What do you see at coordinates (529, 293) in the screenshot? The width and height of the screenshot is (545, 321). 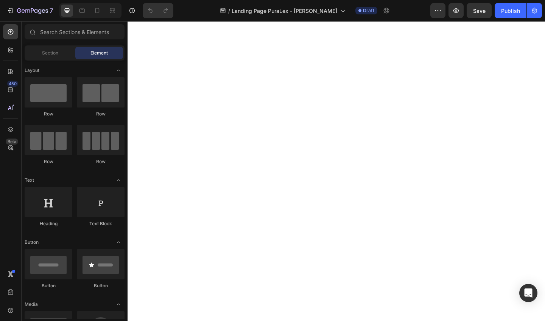 I see `div: Open Intercom Messenger` at bounding box center [529, 293].